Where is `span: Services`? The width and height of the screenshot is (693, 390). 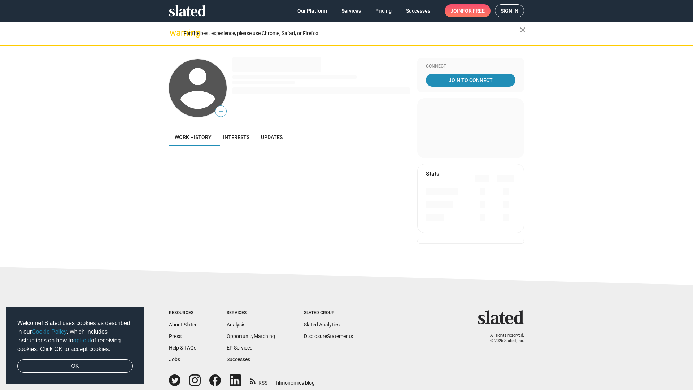 span: Services is located at coordinates (351, 11).